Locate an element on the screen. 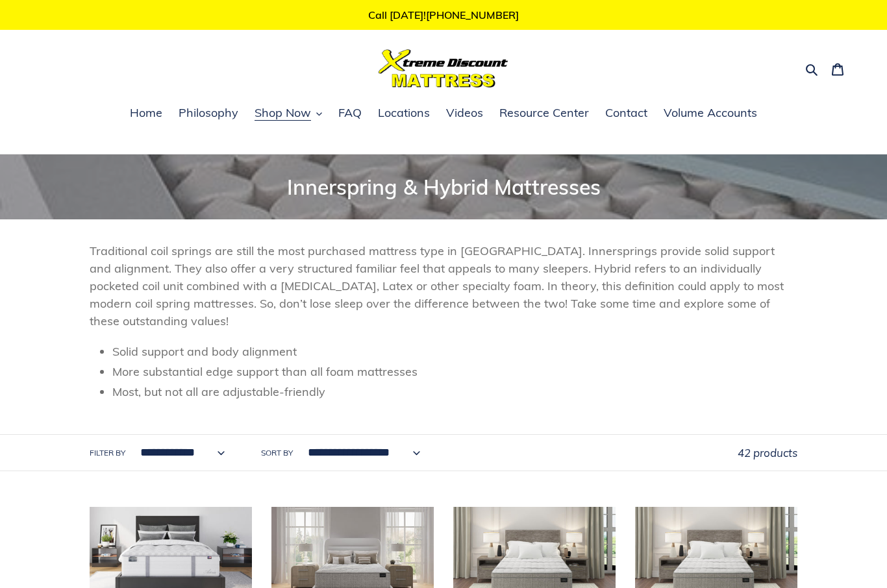  a: Locations is located at coordinates (404, 114).